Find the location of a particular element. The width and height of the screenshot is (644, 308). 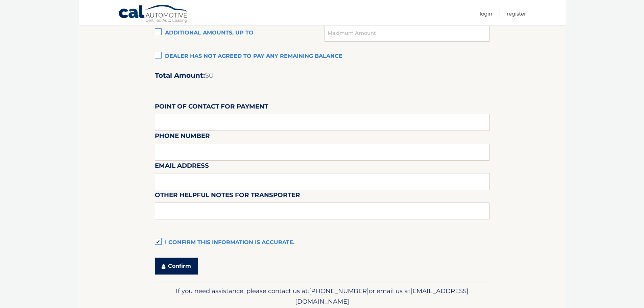

a: Register is located at coordinates (516, 14).